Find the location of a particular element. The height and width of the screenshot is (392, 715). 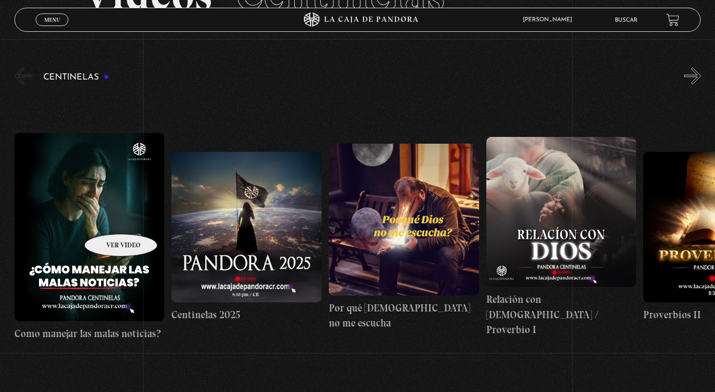

a: Centinelas 2025 is located at coordinates (247, 237).